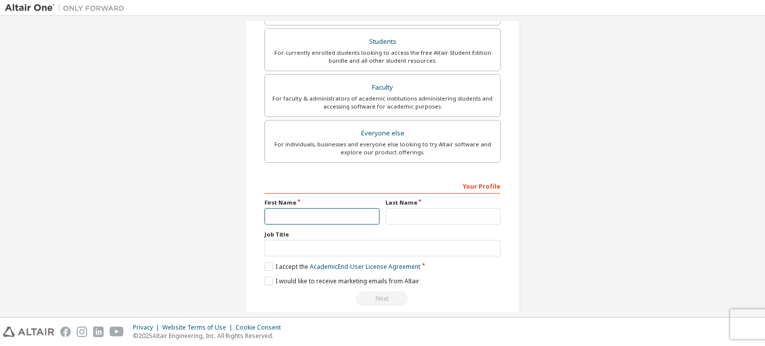 Image resolution: width=765 pixels, height=346 pixels. What do you see at coordinates (382, 88) in the screenshot?
I see `div: Faculty` at bounding box center [382, 88].